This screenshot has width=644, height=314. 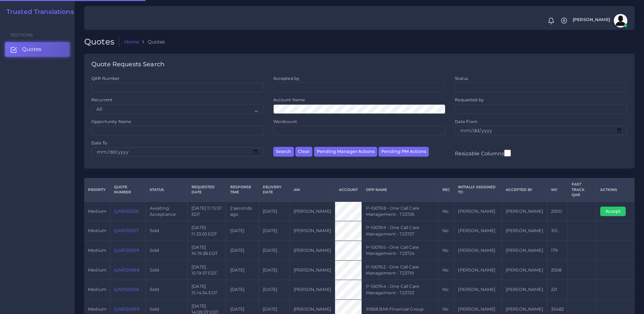 I want to click on td: P-100768 - One Call Care Management - T23726, so click(x=400, y=211).